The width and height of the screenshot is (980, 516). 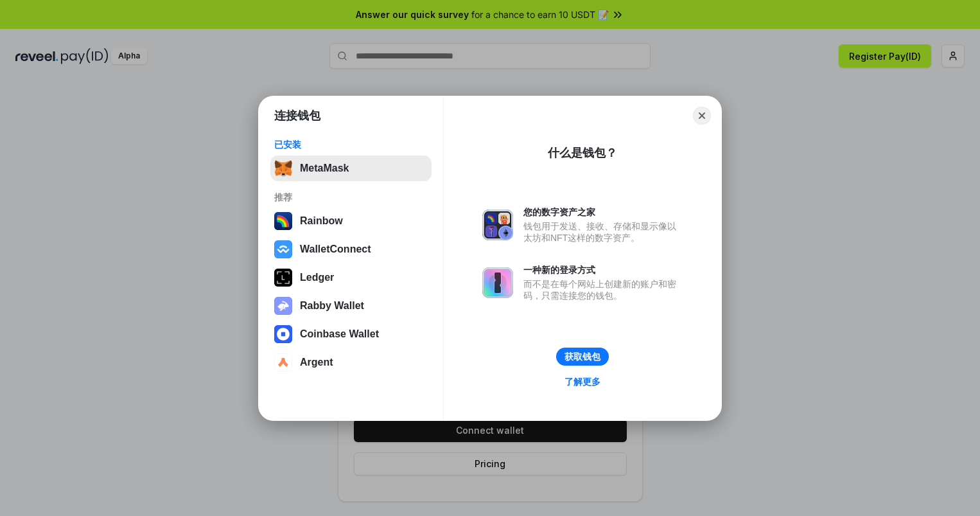 What do you see at coordinates (583, 356) in the screenshot?
I see `button: 获取钱包` at bounding box center [583, 356].